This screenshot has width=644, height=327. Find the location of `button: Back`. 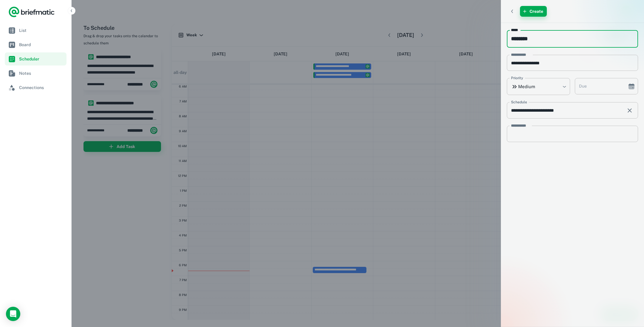

button: Back is located at coordinates (512, 11).